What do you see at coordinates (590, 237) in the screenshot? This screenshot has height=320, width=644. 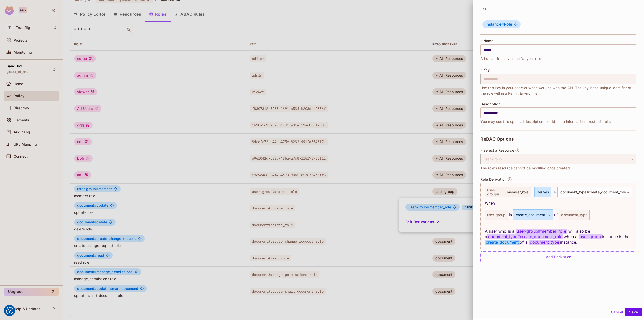 I see `span: user-group` at bounding box center [590, 237].